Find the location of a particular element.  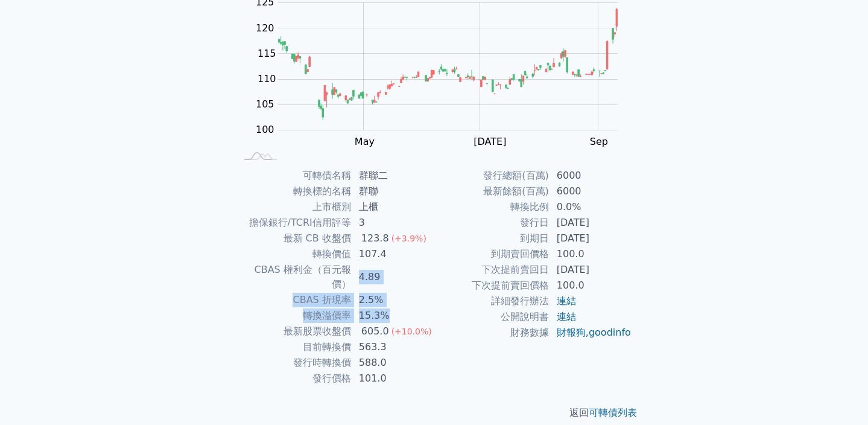

td: 詳細發行辦法 is located at coordinates (492, 301).